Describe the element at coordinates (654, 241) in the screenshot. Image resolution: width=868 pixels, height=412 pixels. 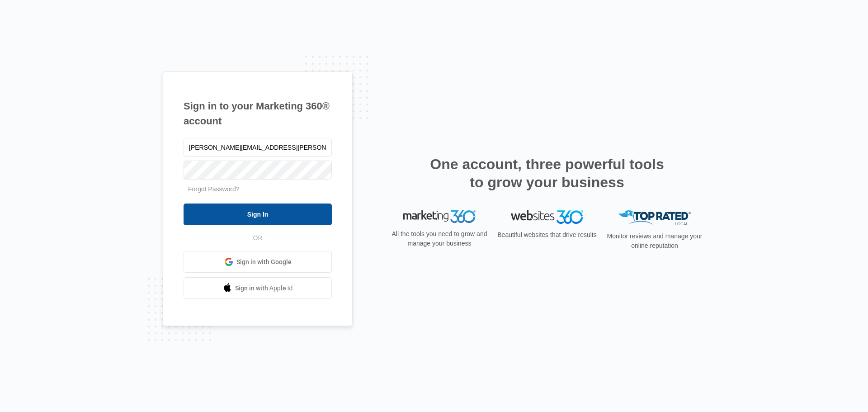
I see `p: Monitor reviews and manage your online reputation` at that location.